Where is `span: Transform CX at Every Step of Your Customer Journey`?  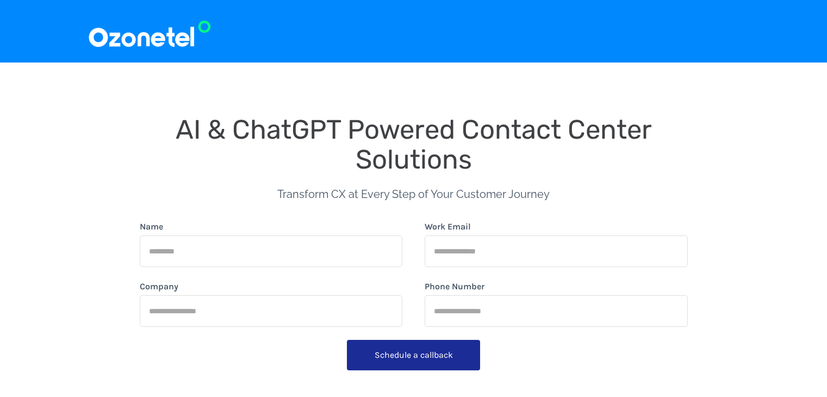 span: Transform CX at Every Step of Your Customer Journey is located at coordinates (413, 194).